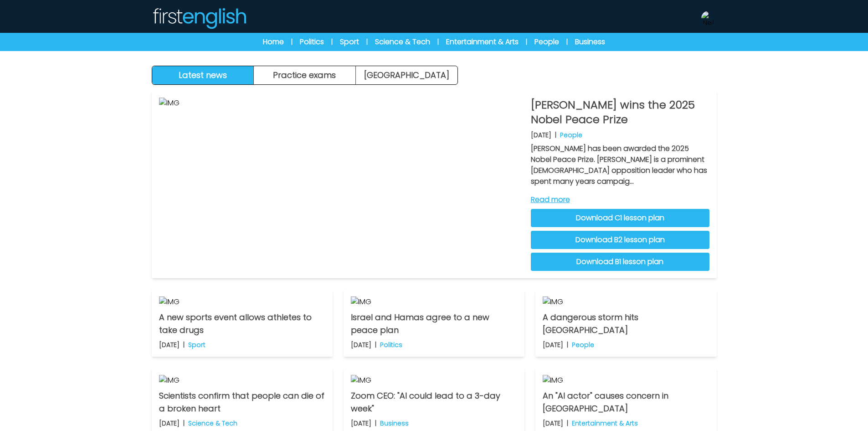 Image resolution: width=868 pixels, height=431 pixels. I want to click on a: Science & Tech, so click(402, 42).